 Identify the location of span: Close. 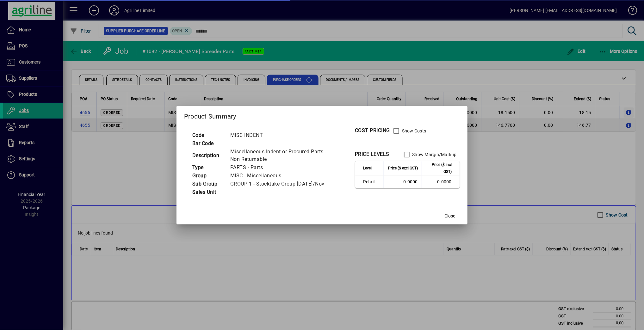
(450, 216).